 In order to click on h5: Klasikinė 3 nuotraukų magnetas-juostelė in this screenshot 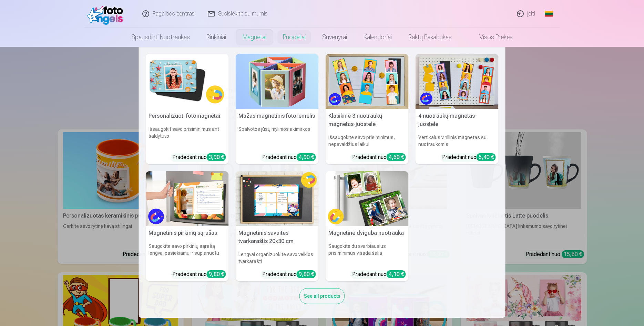, I will do `click(367, 120)`.